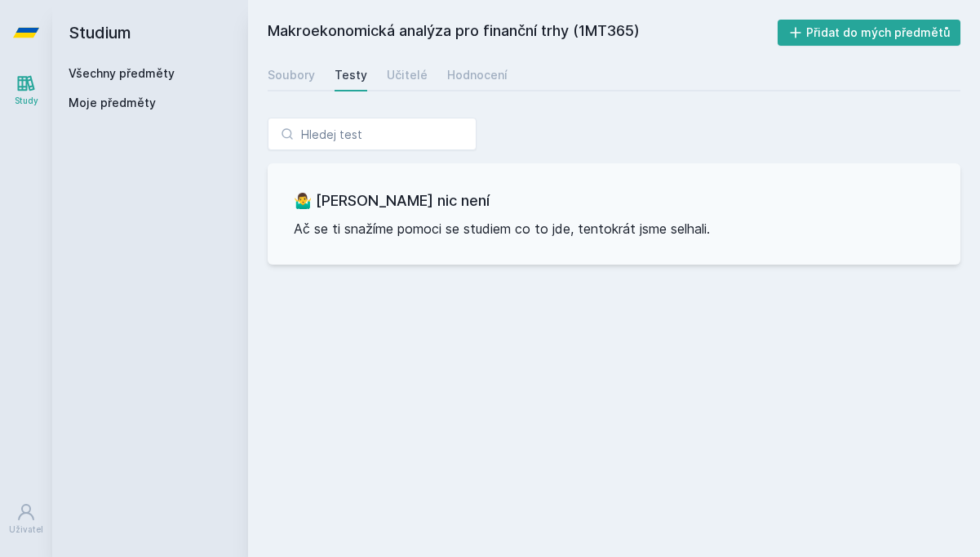 Image resolution: width=980 pixels, height=557 pixels. What do you see at coordinates (26, 519) in the screenshot?
I see `a: Uživatel` at bounding box center [26, 519].